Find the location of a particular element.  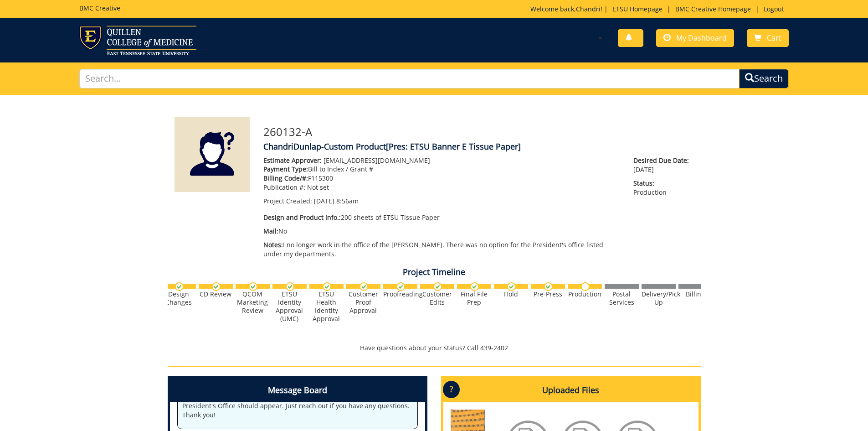

div: Proofreading is located at coordinates (400, 294).